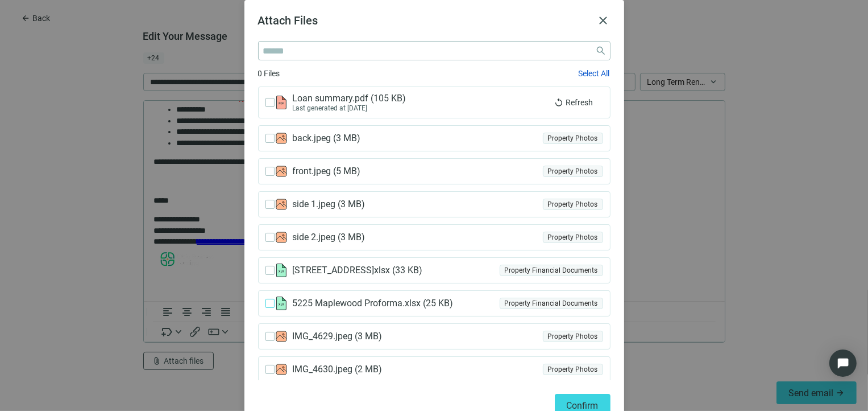 Image resolution: width=868 pixels, height=411 pixels. I want to click on span: ( 105 KB ), so click(387, 98).